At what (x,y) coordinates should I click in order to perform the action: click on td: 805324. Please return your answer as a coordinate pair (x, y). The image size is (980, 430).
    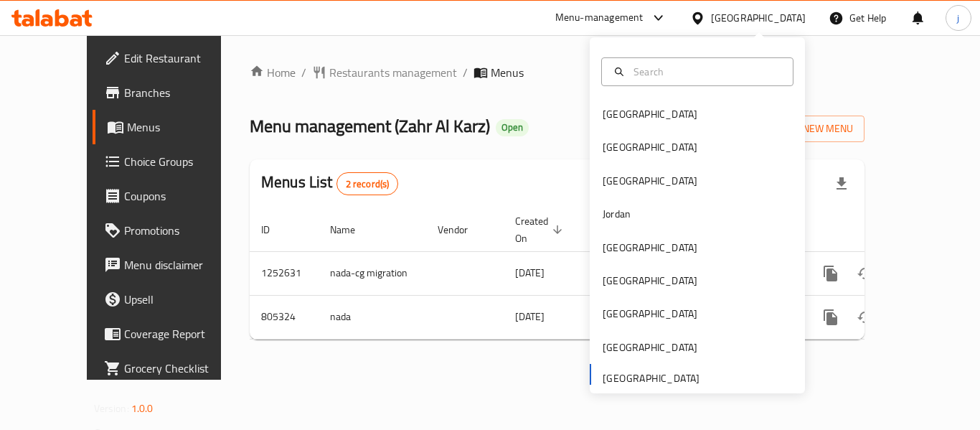
    Looking at the image, I should click on (285, 316).